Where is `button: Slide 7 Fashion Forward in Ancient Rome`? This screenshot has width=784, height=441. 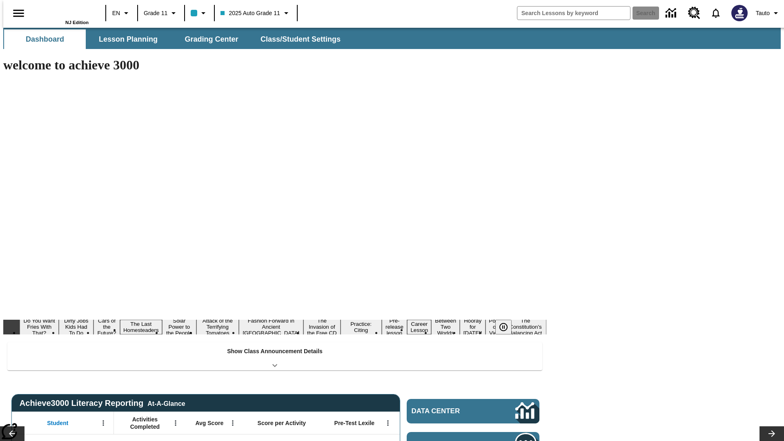
button: Slide 7 Fashion Forward in Ancient Rome is located at coordinates (271, 327).